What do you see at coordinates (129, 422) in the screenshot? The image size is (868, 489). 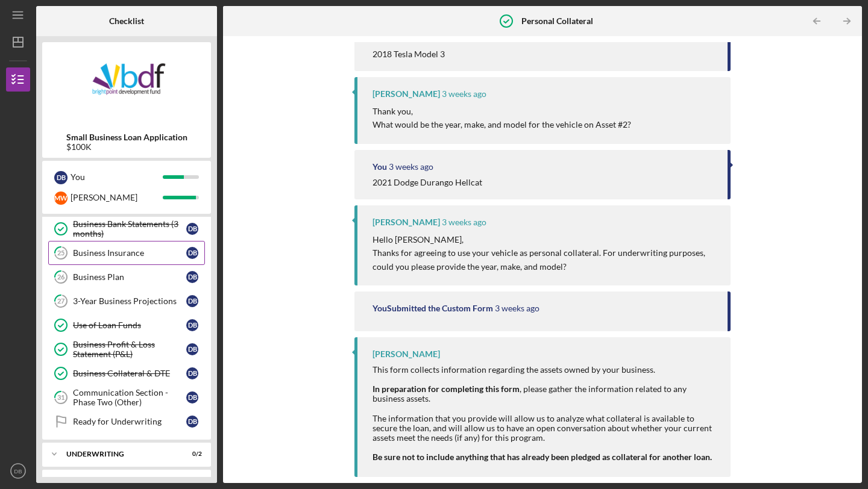 I see `div: Ready for Underwriting` at bounding box center [129, 422].